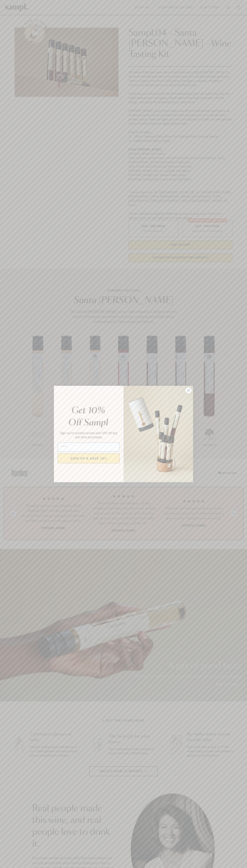 The height and width of the screenshot is (868, 247). What do you see at coordinates (188, 390) in the screenshot?
I see `button: Close dialog` at bounding box center [188, 390].